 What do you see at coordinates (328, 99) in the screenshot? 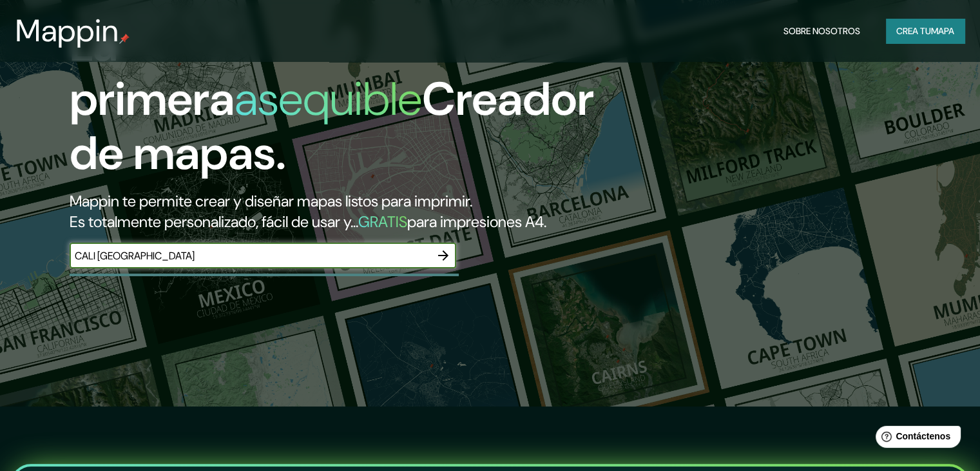
I see `font: asequible` at bounding box center [328, 99].